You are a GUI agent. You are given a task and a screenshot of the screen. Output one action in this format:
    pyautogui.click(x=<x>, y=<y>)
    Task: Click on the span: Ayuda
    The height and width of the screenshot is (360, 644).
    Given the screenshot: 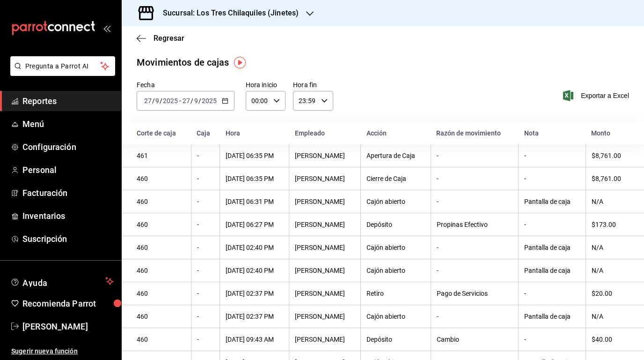 What is the action you would take?
    pyautogui.click(x=62, y=281)
    